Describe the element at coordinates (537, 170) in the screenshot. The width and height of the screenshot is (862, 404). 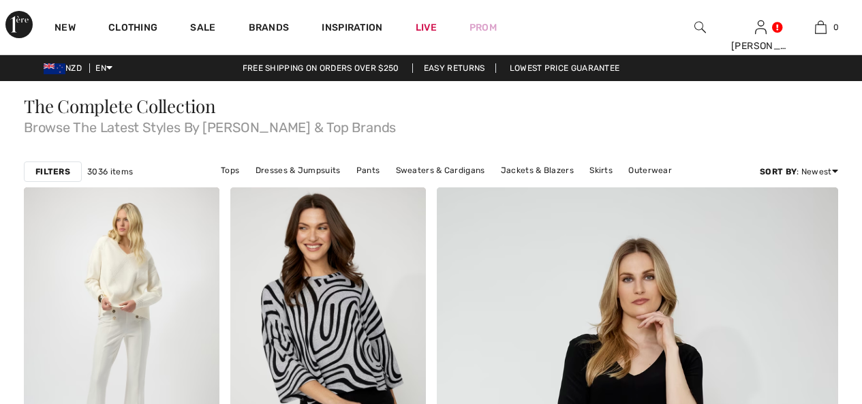
I see `a: Jackets & Blazers` at that location.